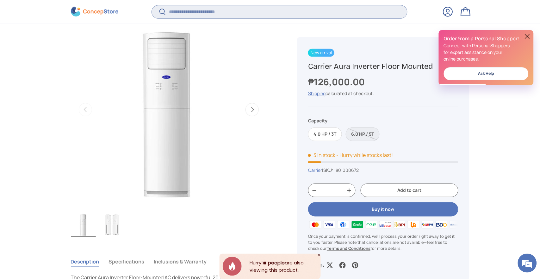 This screenshot has width=540, height=279. Describe the element at coordinates (349, 248) in the screenshot. I see `a: Terms and Conditions` at that location.